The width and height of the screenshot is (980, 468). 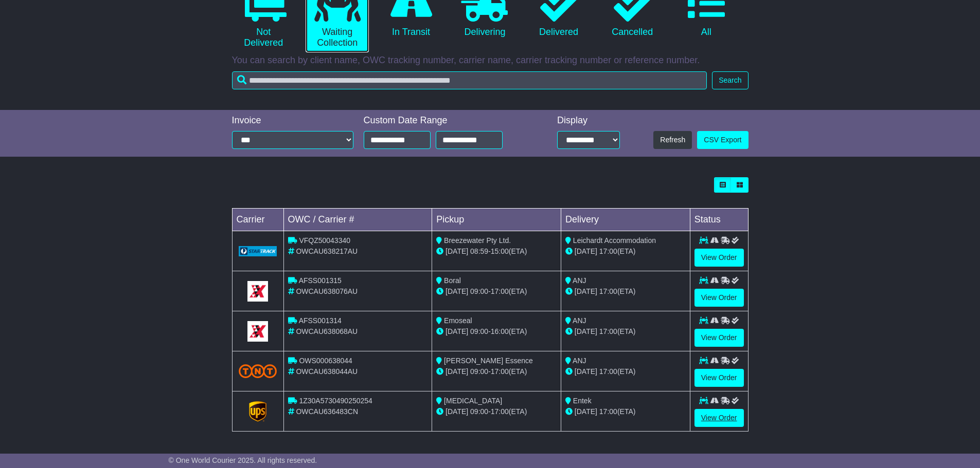 I want to click on div: Display, so click(x=588, y=121).